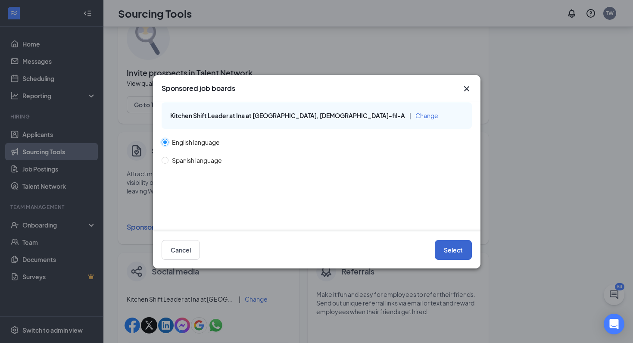 The width and height of the screenshot is (633, 343). Describe the element at coordinates (467, 89) in the screenshot. I see `button: Close` at that location.